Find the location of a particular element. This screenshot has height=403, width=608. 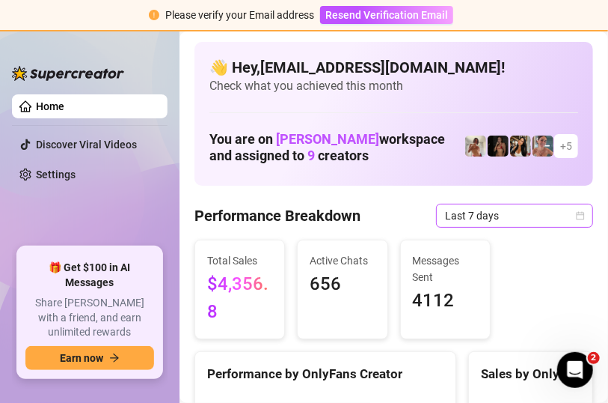

img: AD is located at coordinates (521, 146).